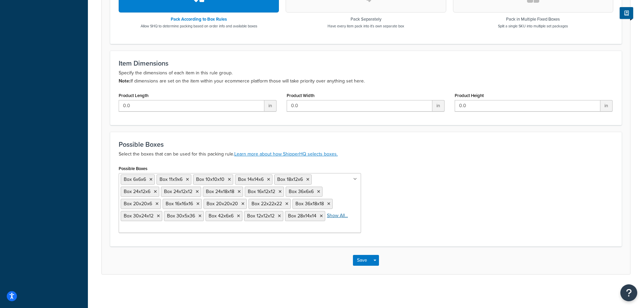 The height and width of the screenshot is (308, 644). What do you see at coordinates (221, 216) in the screenshot?
I see `span: Box 42x6x6` at bounding box center [221, 216].